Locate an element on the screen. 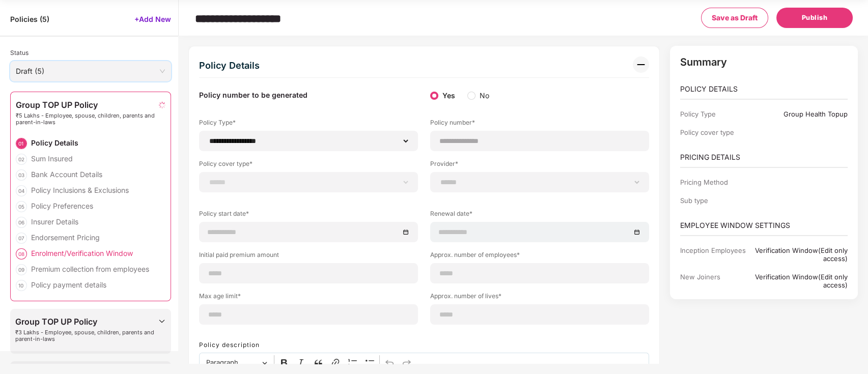  div: 10 is located at coordinates (21, 286).